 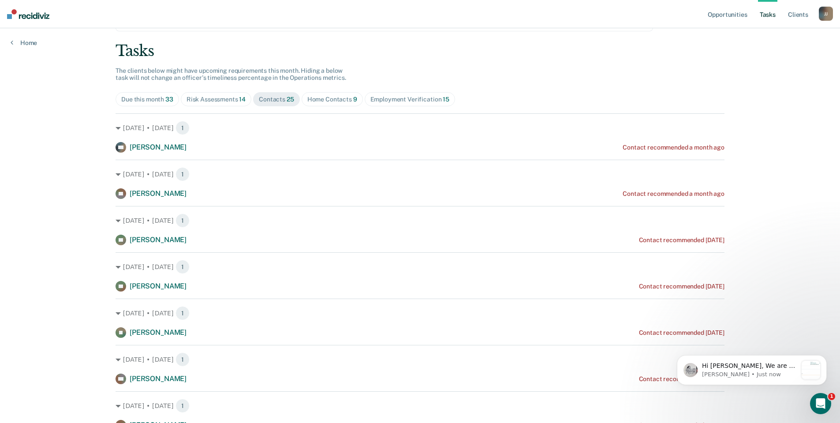 What do you see at coordinates (825, 14) in the screenshot?
I see `button: JJ` at bounding box center [825, 14].